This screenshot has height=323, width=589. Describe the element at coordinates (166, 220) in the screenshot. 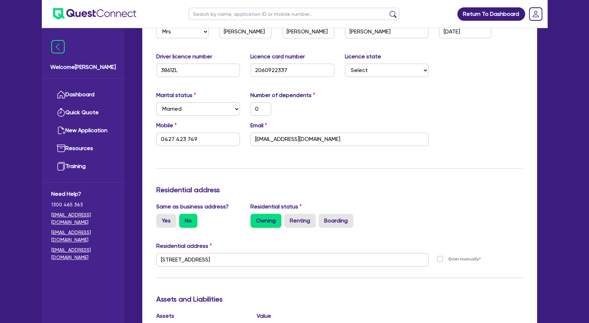

I see `label: Yes` at that location.